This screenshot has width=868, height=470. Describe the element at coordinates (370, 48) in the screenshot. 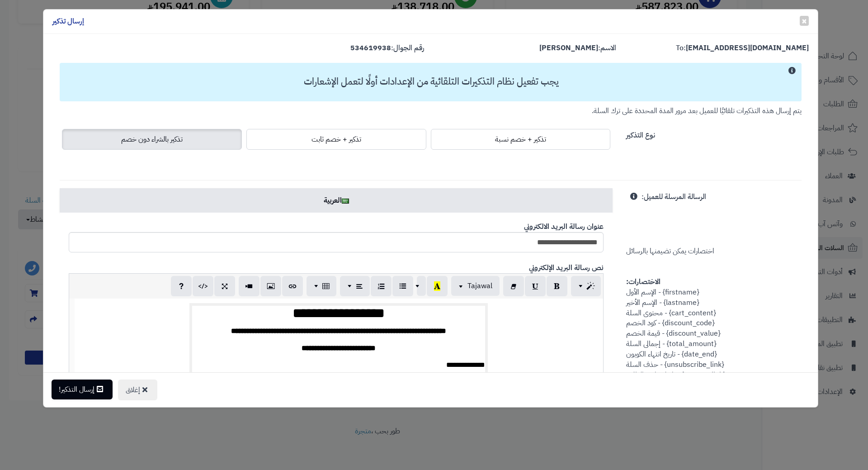

I see `strong: 534619938` at that location.